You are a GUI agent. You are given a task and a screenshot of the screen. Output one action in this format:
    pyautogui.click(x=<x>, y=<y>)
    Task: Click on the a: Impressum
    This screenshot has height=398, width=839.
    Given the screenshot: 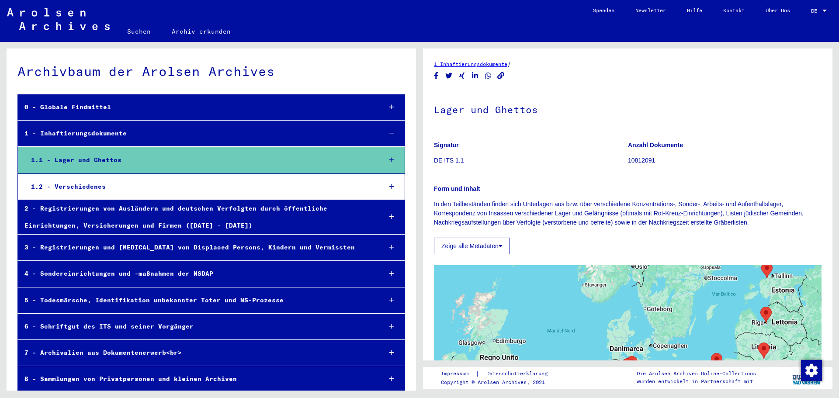 What is the action you would take?
    pyautogui.click(x=458, y=374)
    